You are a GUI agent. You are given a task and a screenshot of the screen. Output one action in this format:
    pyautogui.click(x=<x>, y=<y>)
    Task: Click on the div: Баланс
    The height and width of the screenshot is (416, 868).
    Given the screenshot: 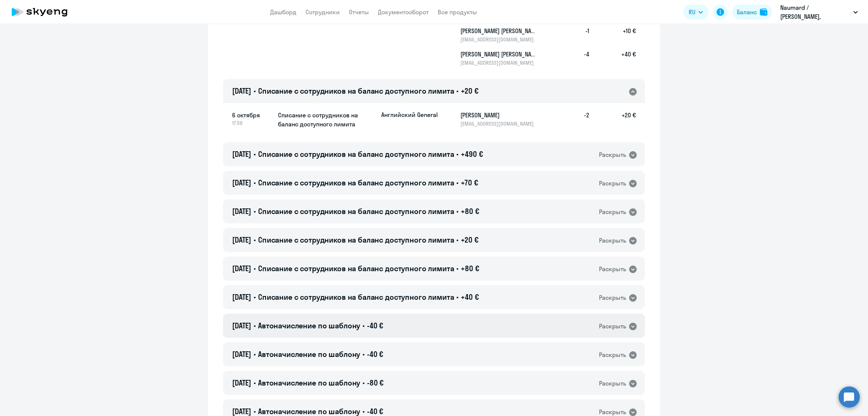 What is the action you would take?
    pyautogui.click(x=746, y=12)
    